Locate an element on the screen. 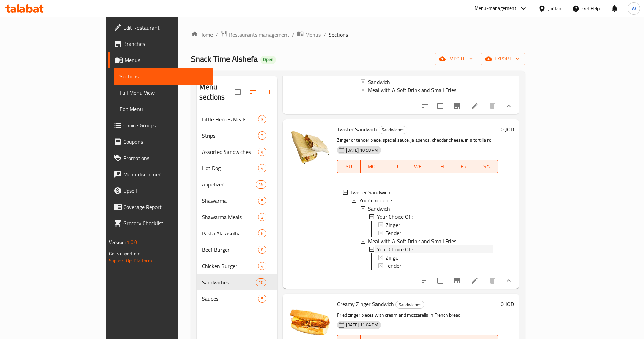 Image resolution: width=644 pixels, height=339 pixels. button: FR is located at coordinates (464, 166).